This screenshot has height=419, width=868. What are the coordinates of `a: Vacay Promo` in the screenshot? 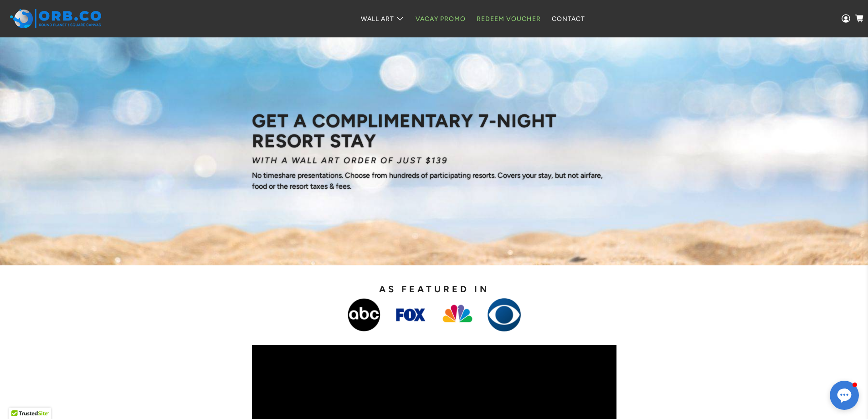 It's located at (441, 18).